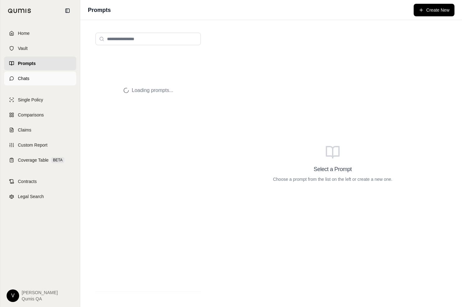 This screenshot has width=462, height=307. Describe the element at coordinates (333, 169) in the screenshot. I see `h3: Select a Prompt` at that location.